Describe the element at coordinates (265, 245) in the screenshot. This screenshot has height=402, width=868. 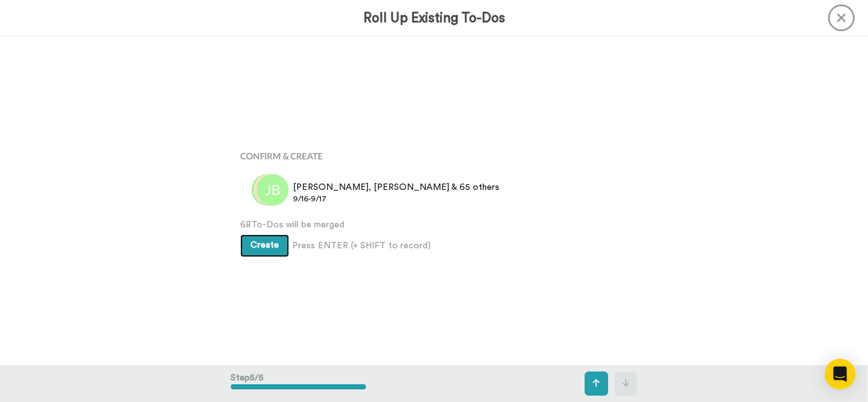
I see `span: Create` at that location.